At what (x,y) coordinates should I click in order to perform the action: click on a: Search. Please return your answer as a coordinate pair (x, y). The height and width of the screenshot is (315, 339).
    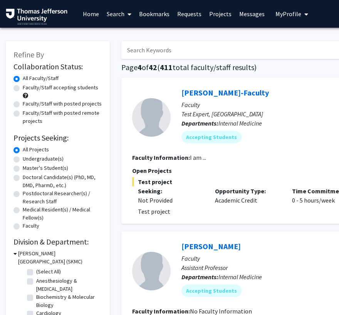
    Looking at the image, I should click on (119, 14).